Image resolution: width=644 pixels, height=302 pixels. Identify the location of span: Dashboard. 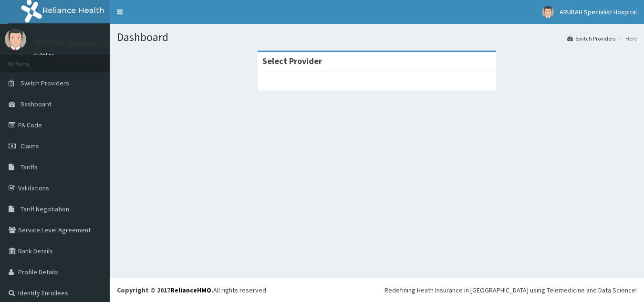
(36, 104).